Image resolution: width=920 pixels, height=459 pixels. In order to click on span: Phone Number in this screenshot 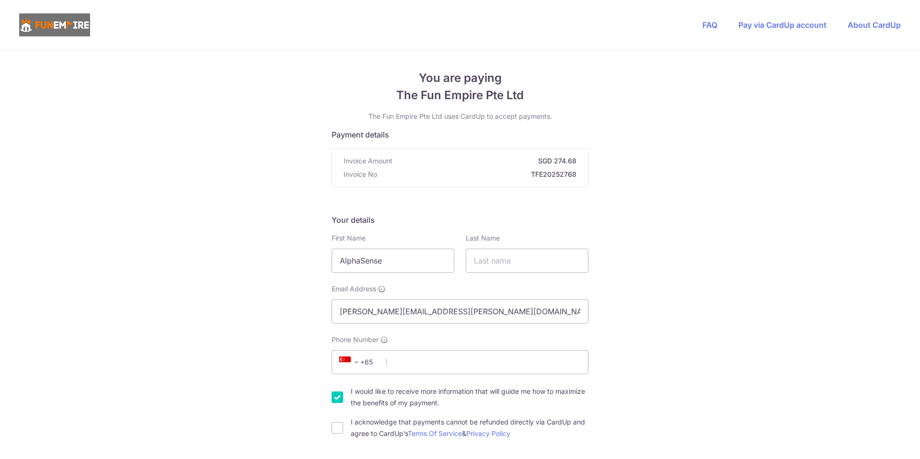, I will do `click(355, 340)`.